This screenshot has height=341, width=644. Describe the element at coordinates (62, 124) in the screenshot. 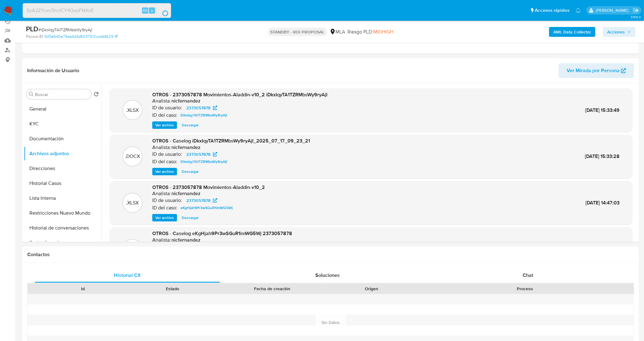

I see `button: KYC` at that location.